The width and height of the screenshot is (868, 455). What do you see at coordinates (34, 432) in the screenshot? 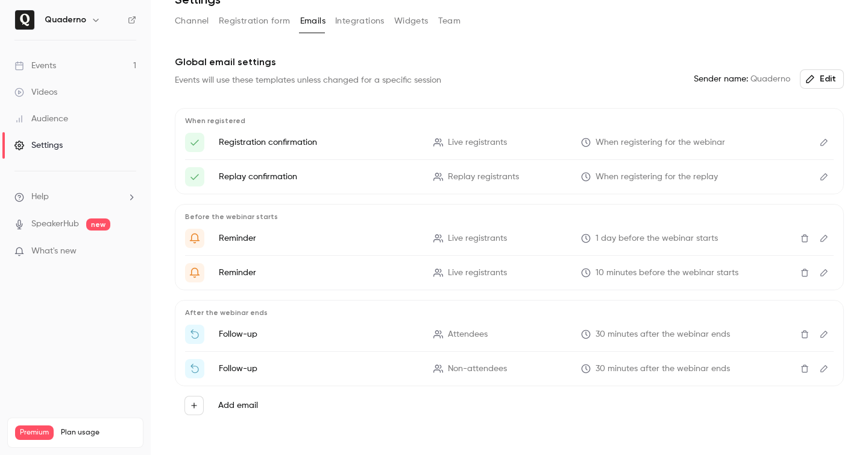
I see `span: Premium` at bounding box center [34, 432].